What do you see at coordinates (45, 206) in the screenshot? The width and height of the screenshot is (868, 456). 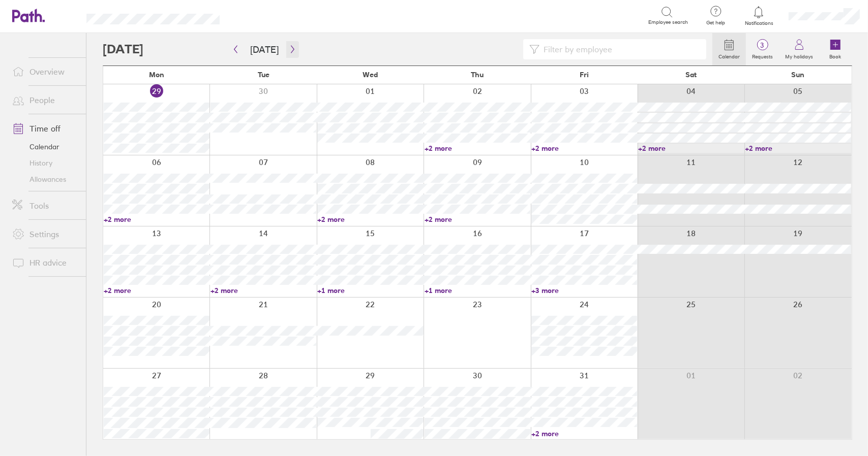 I see `a: Tools` at bounding box center [45, 206].